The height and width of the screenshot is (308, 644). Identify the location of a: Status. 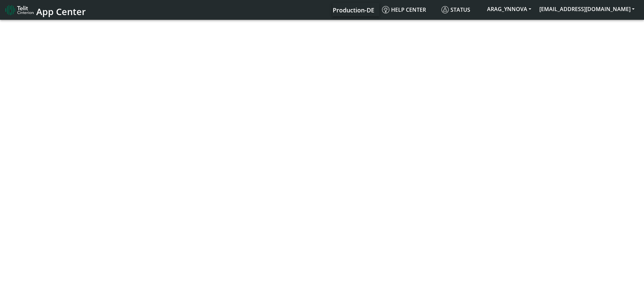
(461, 10).